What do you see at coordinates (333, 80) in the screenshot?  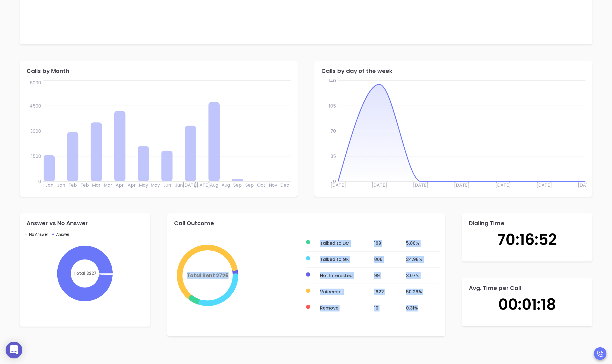 I see `tspan: 140` at bounding box center [333, 80].